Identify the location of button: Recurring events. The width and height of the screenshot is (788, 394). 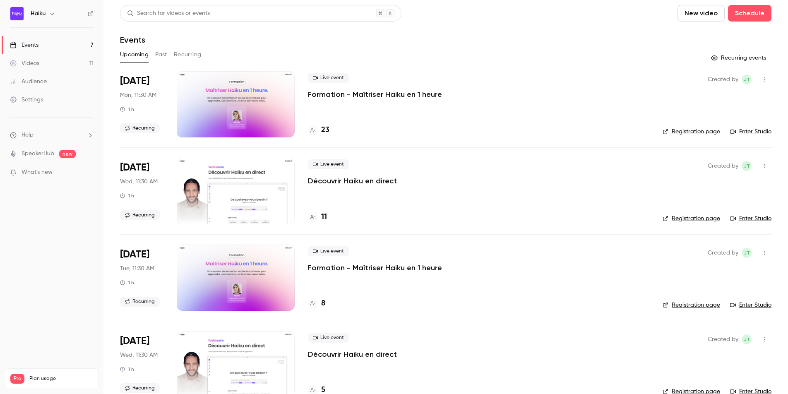
(739, 58).